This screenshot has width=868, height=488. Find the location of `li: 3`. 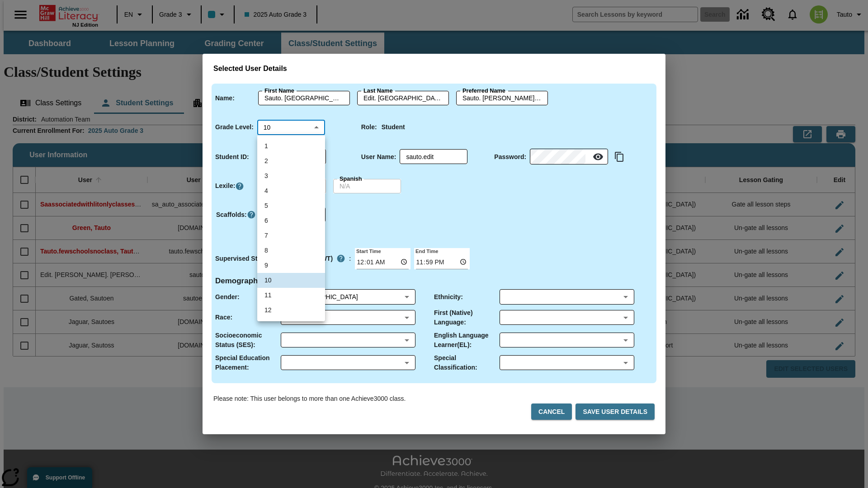

li: 3 is located at coordinates (291, 176).